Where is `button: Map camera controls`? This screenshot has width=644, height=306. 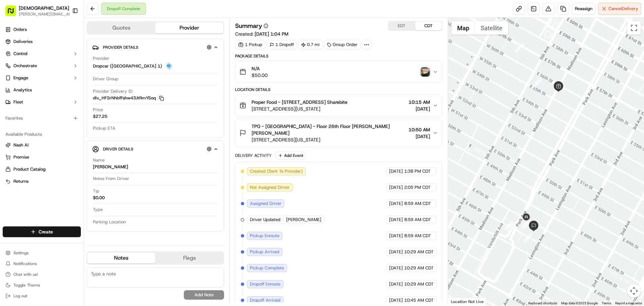 button: Map camera controls is located at coordinates (634, 291).